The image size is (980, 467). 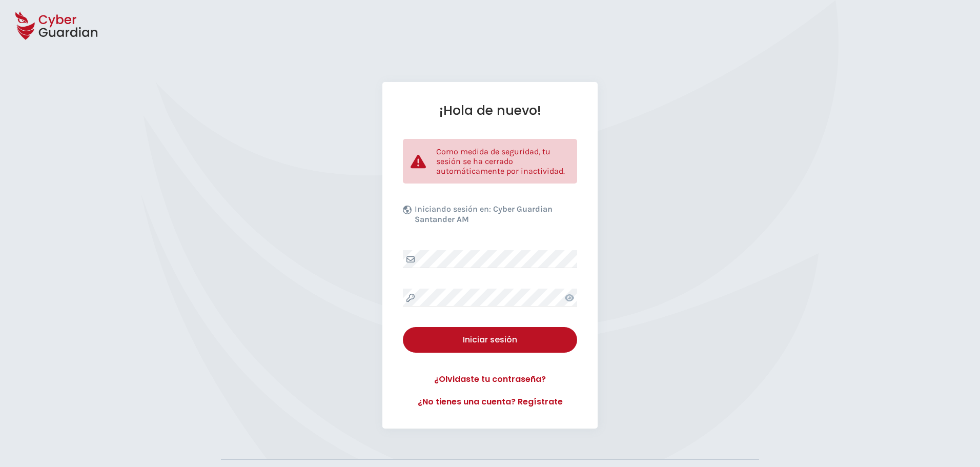 What do you see at coordinates (490, 340) in the screenshot?
I see `button: Iniciar sesión` at bounding box center [490, 340].